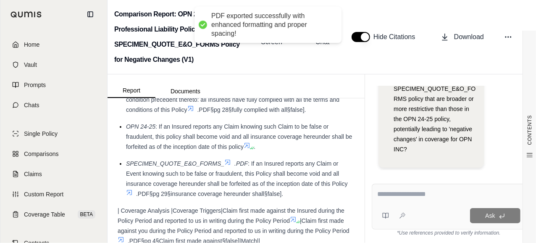  I want to click on button: Collapse sidebar, so click(90, 14).